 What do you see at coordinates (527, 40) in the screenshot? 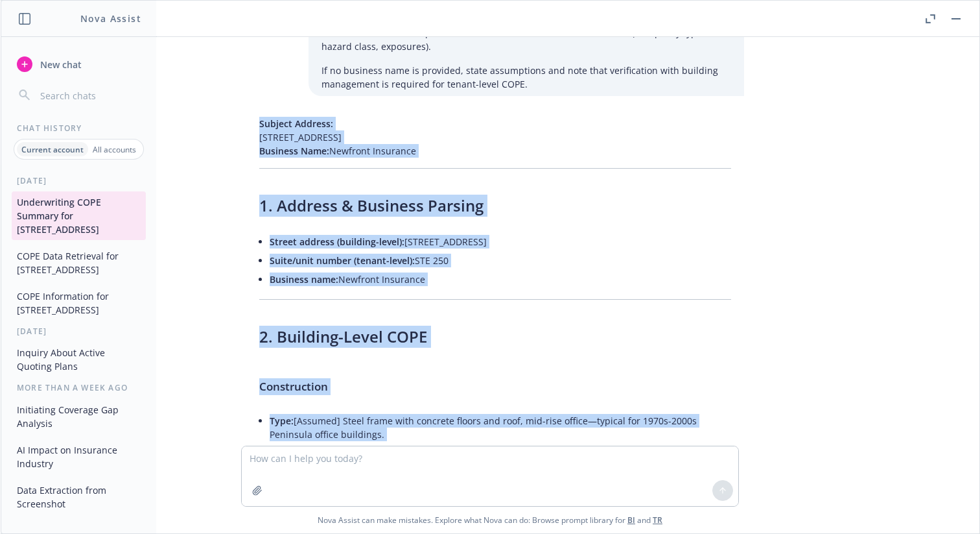
I see `p: If the business name is provided, use it to refine the tenant-level COPE (occupancy type, hazard ...` at bounding box center [527, 40].